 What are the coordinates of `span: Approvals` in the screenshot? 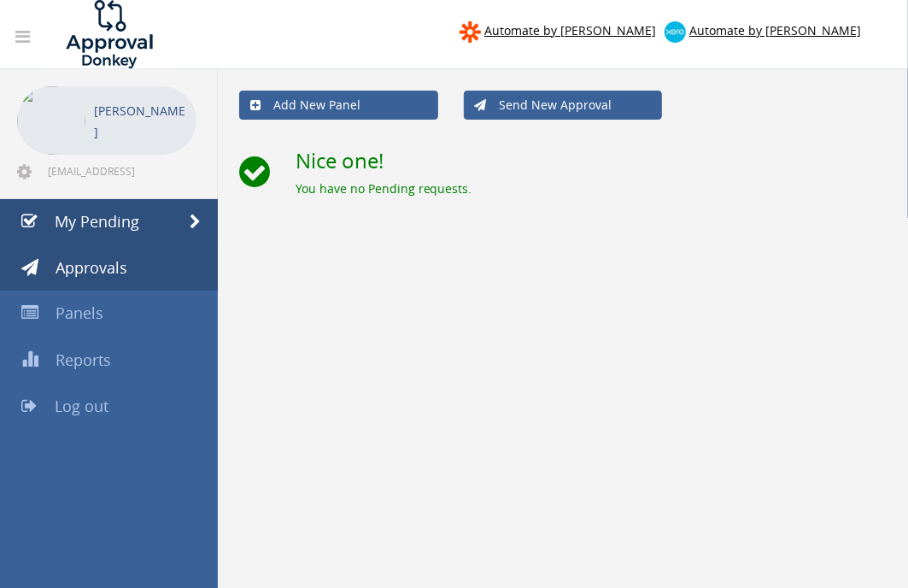 It's located at (91, 267).